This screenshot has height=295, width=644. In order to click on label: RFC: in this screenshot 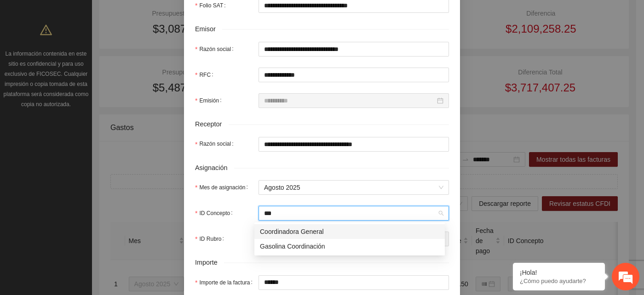, I will do `click(206, 75)`.